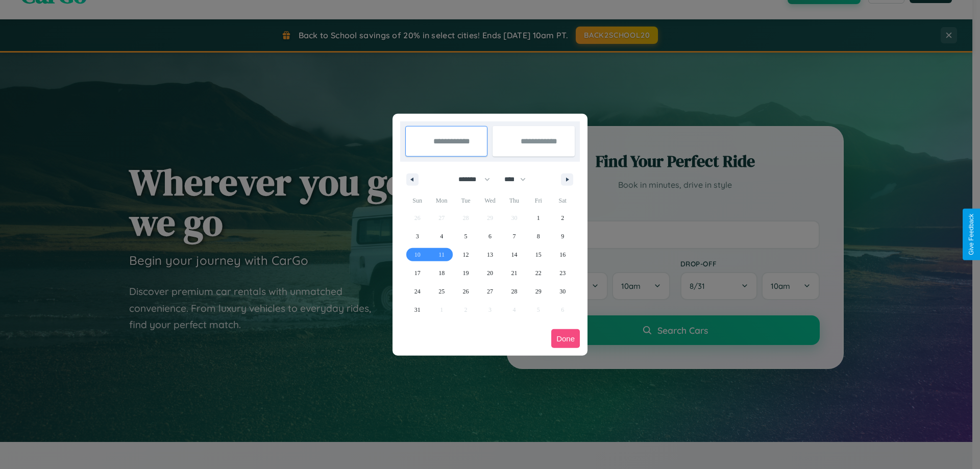 This screenshot has width=980, height=469. Describe the element at coordinates (417, 273) in the screenshot. I see `span: 17` at that location.